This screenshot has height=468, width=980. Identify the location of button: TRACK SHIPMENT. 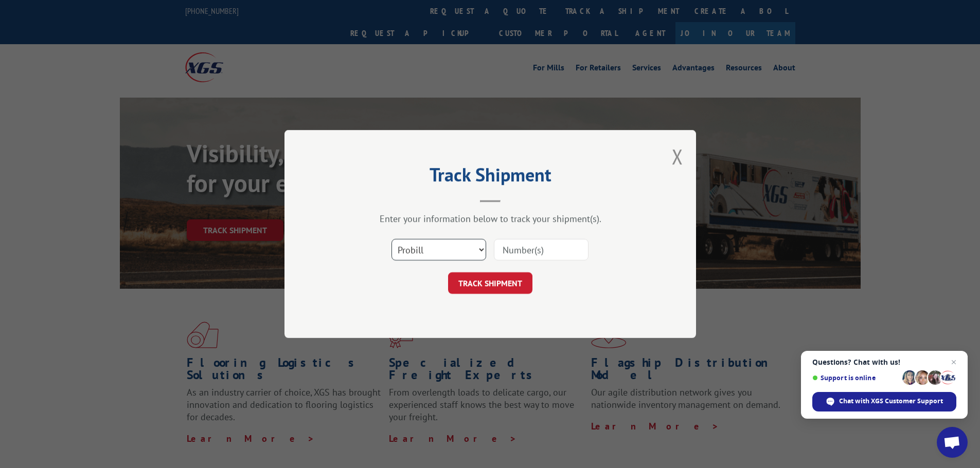
(490, 283).